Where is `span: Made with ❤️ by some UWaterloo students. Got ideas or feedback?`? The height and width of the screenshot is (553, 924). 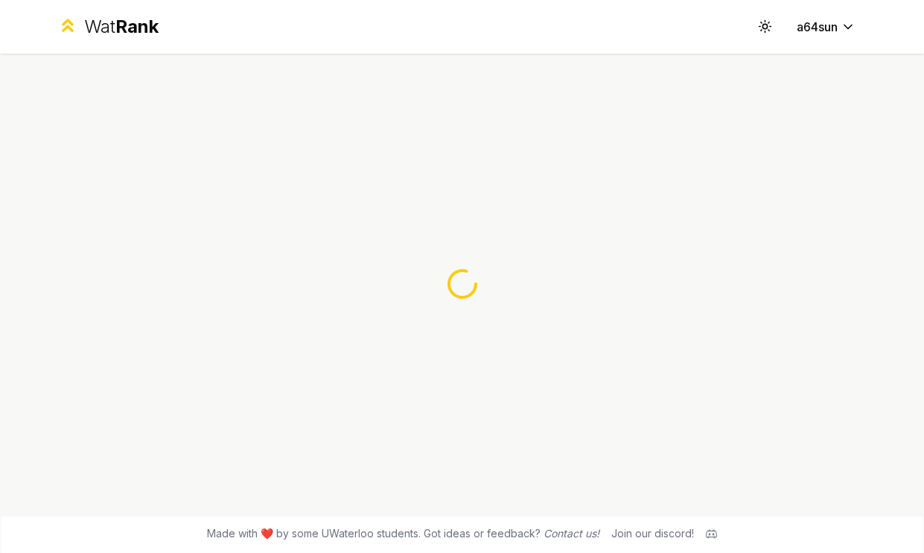 span: Made with ❤️ by some UWaterloo students. Got ideas or feedback? is located at coordinates (403, 533).